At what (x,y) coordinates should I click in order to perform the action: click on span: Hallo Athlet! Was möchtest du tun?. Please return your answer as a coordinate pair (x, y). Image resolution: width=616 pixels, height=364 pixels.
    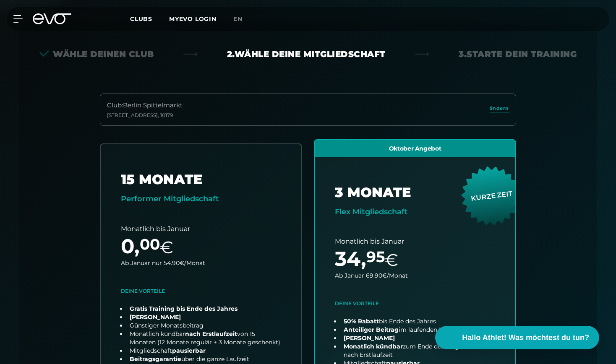
    Looking at the image, I should click on (525, 338).